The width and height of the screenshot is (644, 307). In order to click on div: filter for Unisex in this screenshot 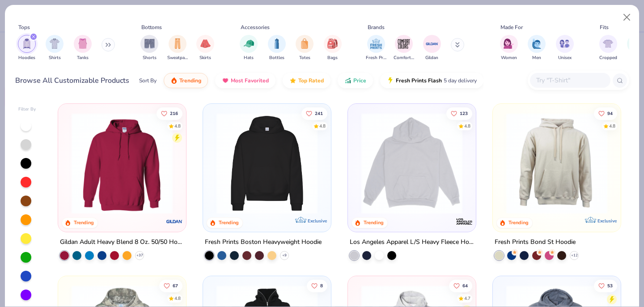, I will do `click(565, 48)`.